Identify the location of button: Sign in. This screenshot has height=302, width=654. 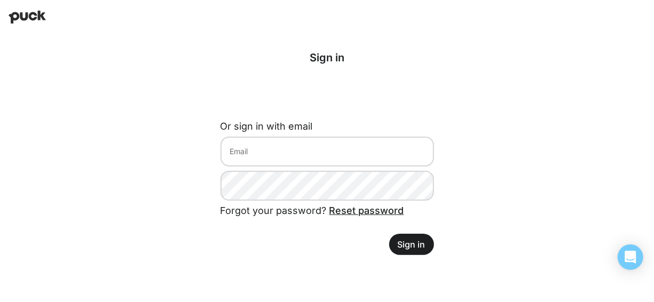
(412, 245).